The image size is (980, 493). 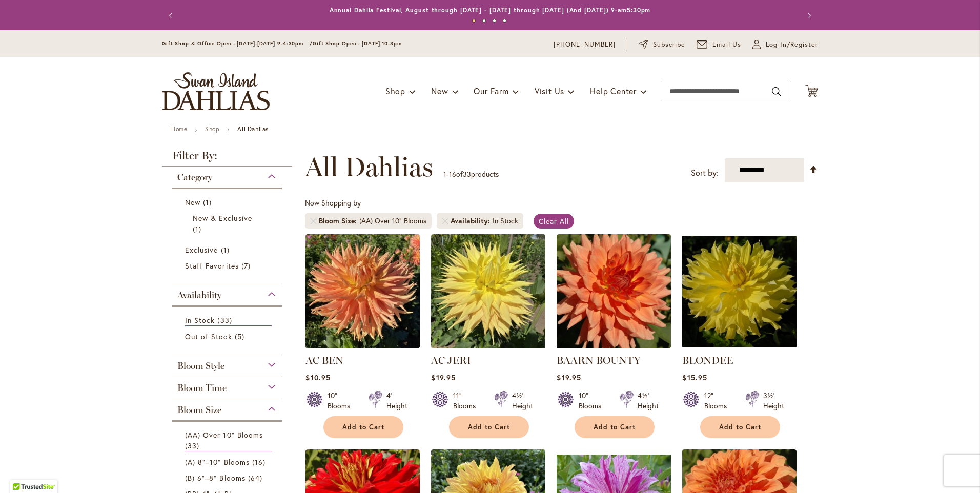 What do you see at coordinates (212, 129) in the screenshot?
I see `a: Shop` at bounding box center [212, 129].